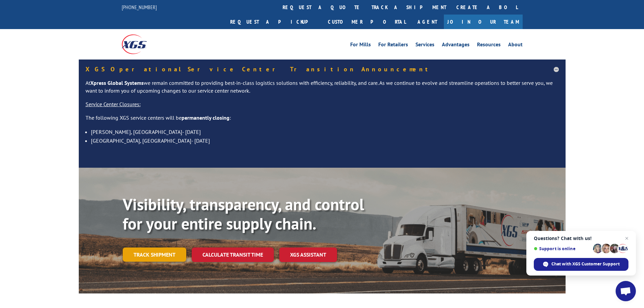 This screenshot has width=644, height=308. I want to click on a: Resources, so click(489, 45).